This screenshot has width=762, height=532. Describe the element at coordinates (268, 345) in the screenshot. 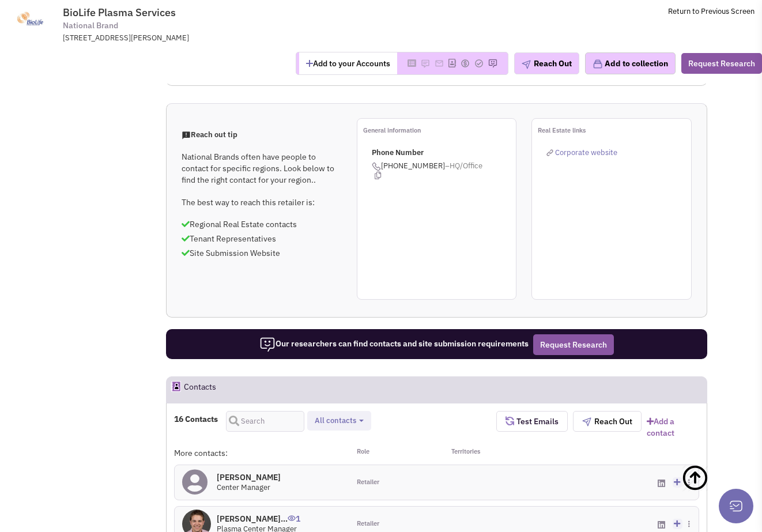

I see `img: icon-researcher-20.png` at that location.